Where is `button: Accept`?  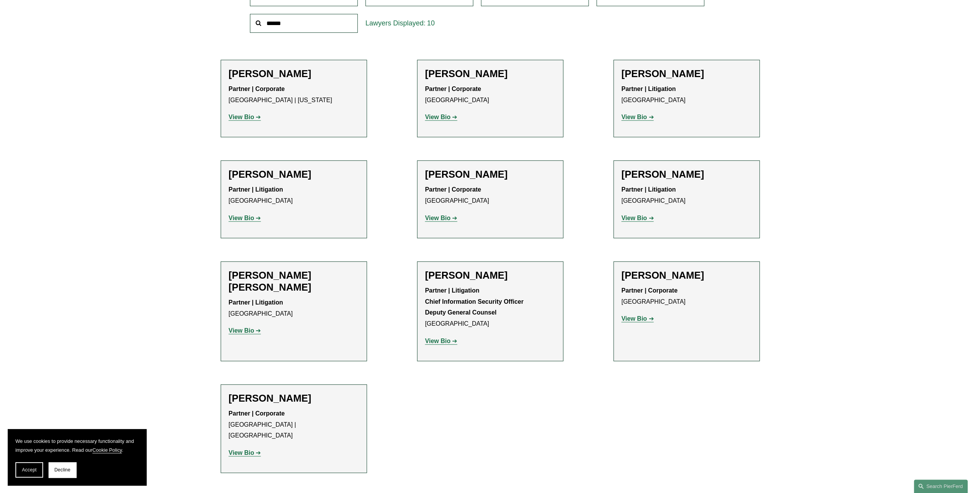
button: Accept is located at coordinates (30, 470).